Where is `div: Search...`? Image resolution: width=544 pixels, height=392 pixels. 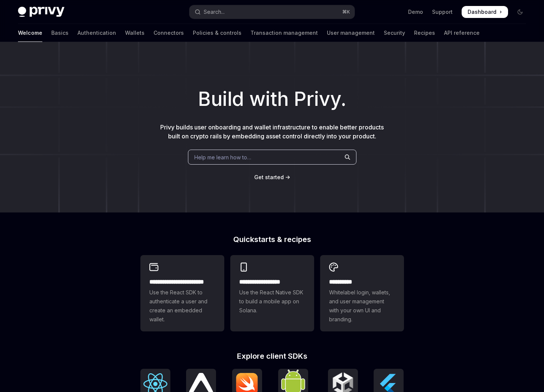
div: Search... is located at coordinates (214, 12).